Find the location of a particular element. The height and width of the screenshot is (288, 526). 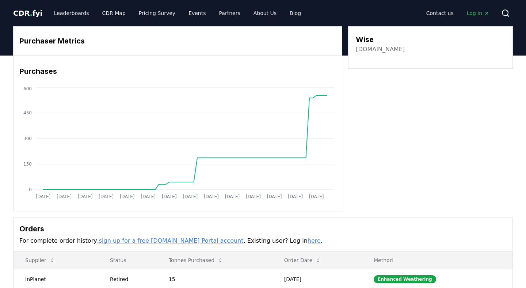

tspan: 0 is located at coordinates (30, 190).